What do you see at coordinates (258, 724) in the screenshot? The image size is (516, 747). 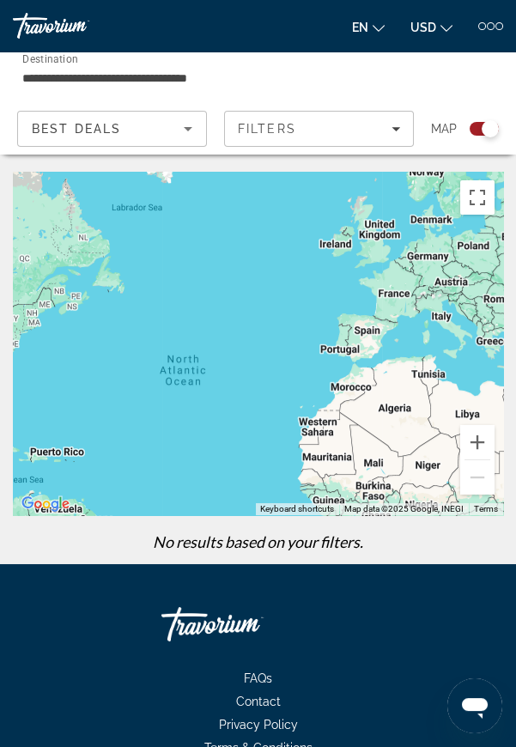 I see `a: Privacy Policy` at bounding box center [258, 724].